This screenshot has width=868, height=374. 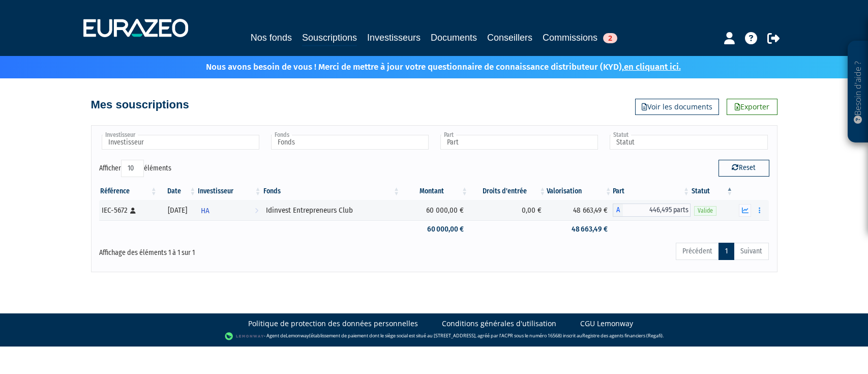 What do you see at coordinates (178, 192) in the screenshot?
I see `th: Date: activer pour trier la colonne par ordre croissant` at bounding box center [178, 192].